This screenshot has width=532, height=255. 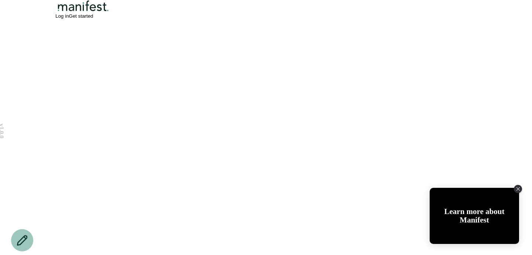 I want to click on span: Get started, so click(x=81, y=16).